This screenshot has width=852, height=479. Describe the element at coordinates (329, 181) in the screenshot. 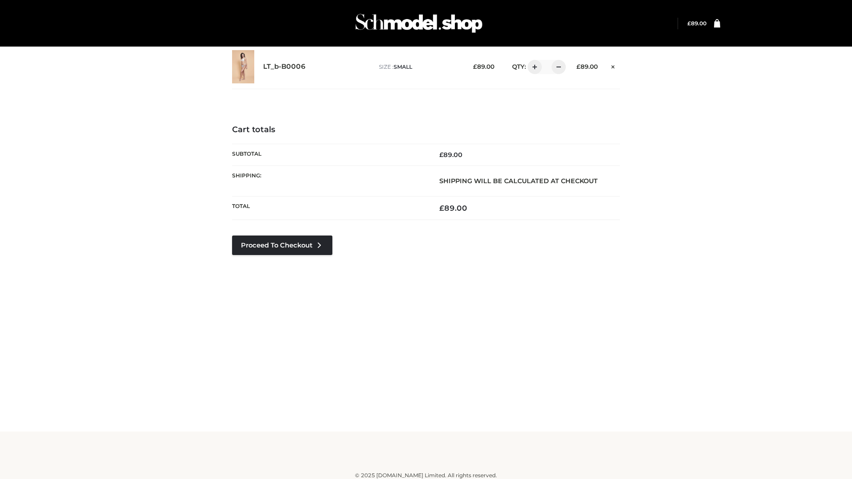

I see `th: Shipping:` at that location.